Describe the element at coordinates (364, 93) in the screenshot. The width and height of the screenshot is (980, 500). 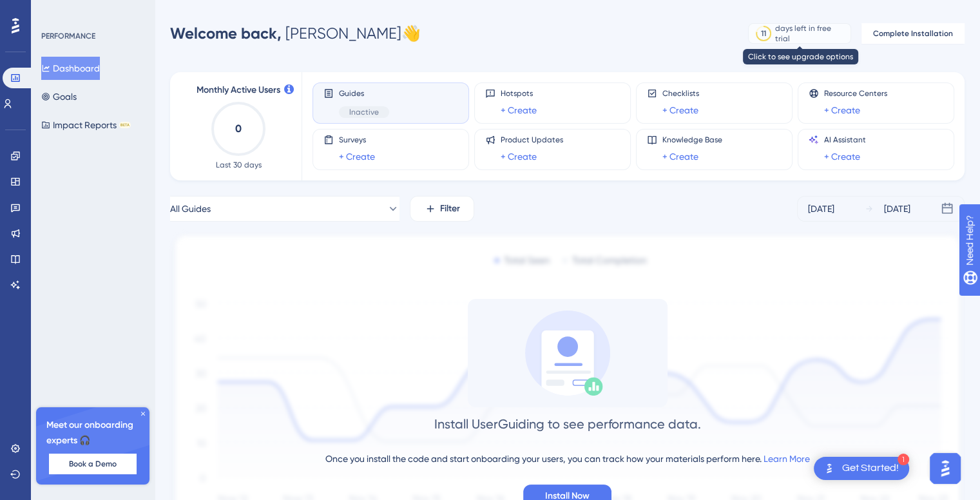
I see `span: Guides` at that location.